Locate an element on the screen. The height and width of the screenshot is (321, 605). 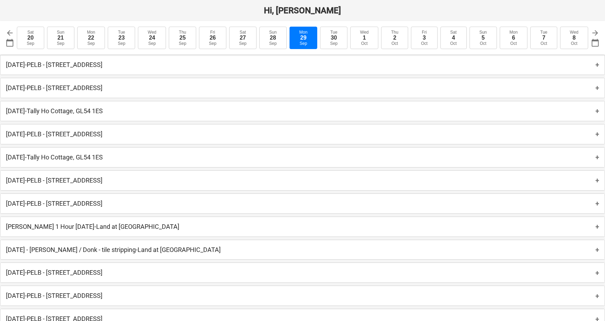
div: 21 is located at coordinates (61, 38).